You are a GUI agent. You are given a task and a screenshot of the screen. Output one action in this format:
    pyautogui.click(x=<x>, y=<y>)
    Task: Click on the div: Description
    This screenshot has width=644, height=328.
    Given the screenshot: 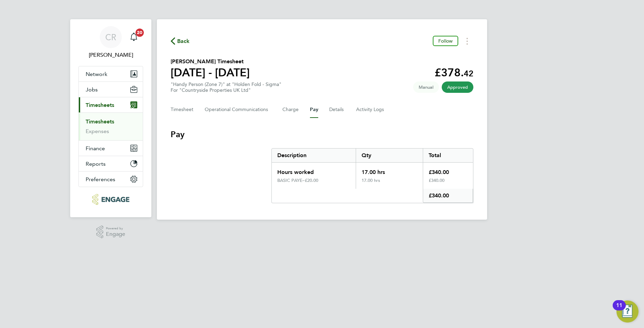 What is the action you would take?
    pyautogui.click(x=314, y=155)
    